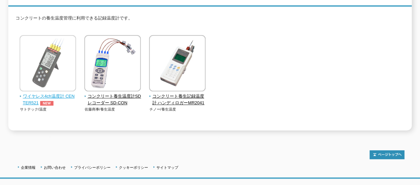 This screenshot has height=185, width=420. I want to click on img: NEW, so click(47, 104).